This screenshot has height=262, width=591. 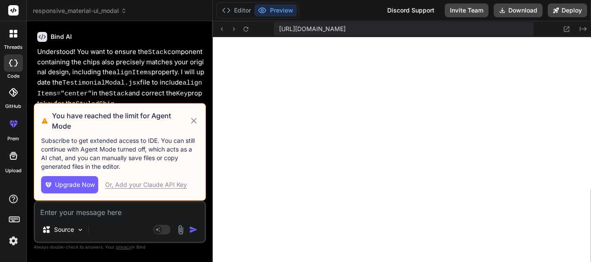 What do you see at coordinates (236, 10) in the screenshot?
I see `button: Editor` at bounding box center [236, 10].